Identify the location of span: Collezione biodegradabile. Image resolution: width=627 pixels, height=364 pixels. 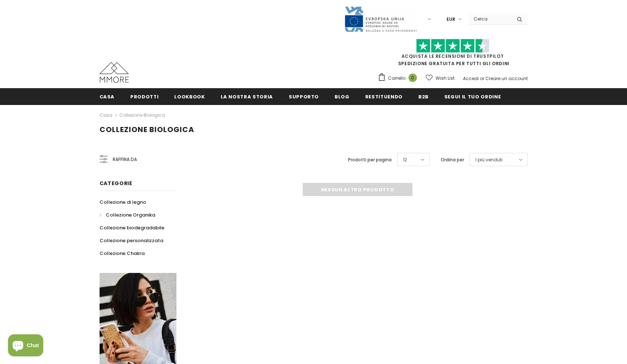
(132, 227).